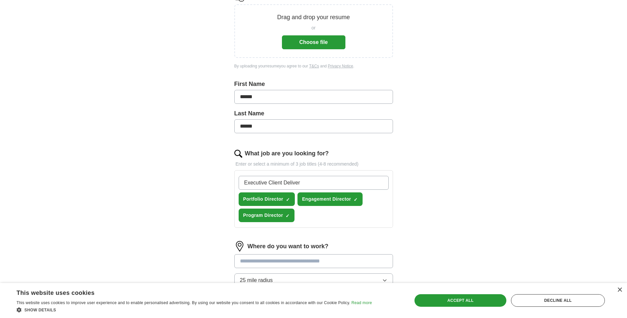  Describe the element at coordinates (263, 199) in the screenshot. I see `span: Portfolio Director` at that location.